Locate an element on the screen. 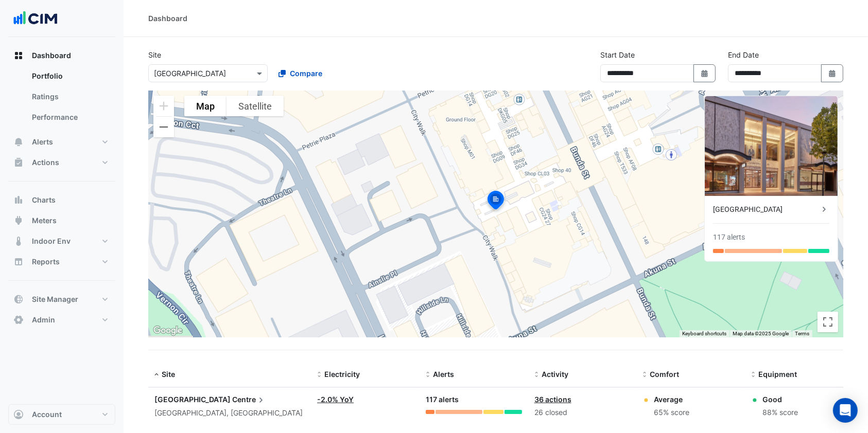 The height and width of the screenshot is (433, 868). a: Terms (opens in new tab) is located at coordinates (802, 334).